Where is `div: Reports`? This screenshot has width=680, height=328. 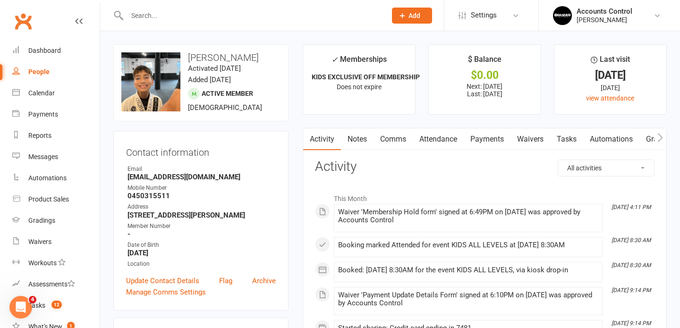 div: Reports is located at coordinates (40, 135).